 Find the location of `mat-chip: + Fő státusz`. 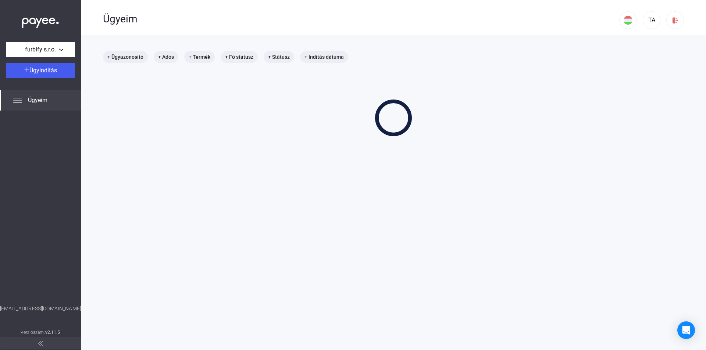

mat-chip: + Fő státusz is located at coordinates (239, 57).